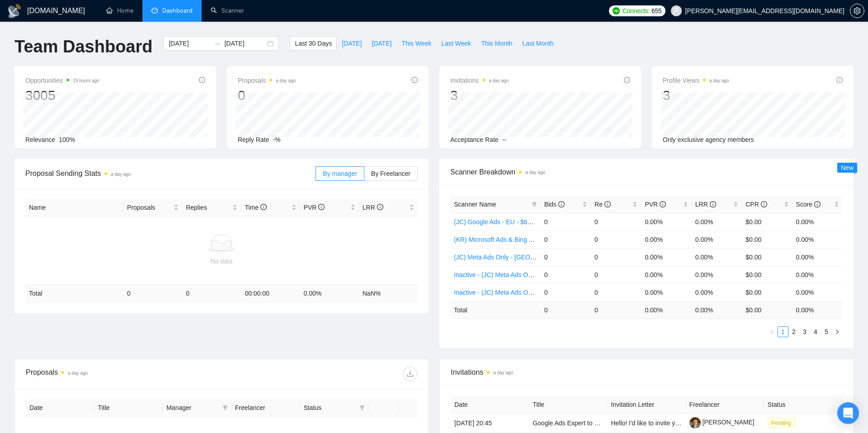 This screenshot has height=433, width=868. Describe the element at coordinates (656, 11) in the screenshot. I see `span: 655` at that location.